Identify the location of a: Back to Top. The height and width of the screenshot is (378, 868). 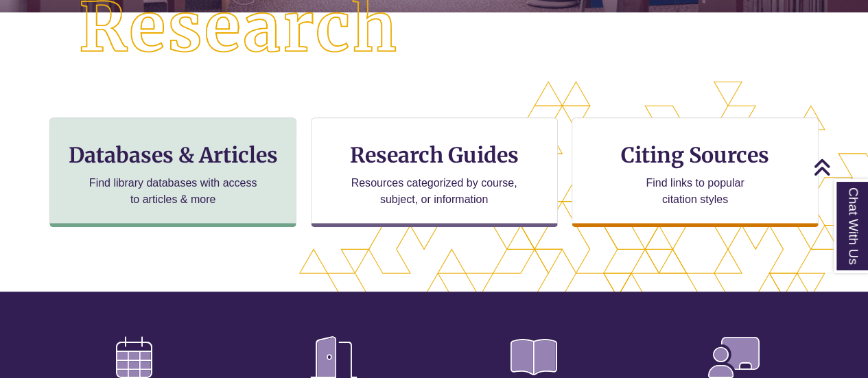
(839, 167).